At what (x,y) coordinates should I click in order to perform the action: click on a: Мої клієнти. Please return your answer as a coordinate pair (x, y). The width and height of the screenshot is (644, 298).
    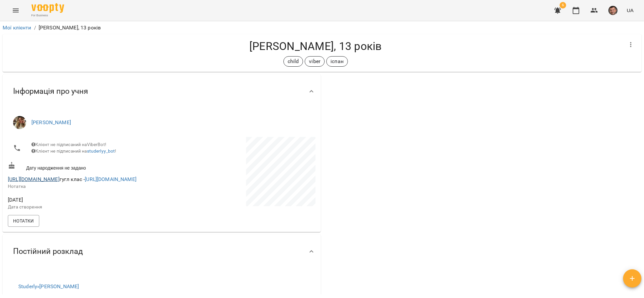
    Looking at the image, I should click on (17, 28).